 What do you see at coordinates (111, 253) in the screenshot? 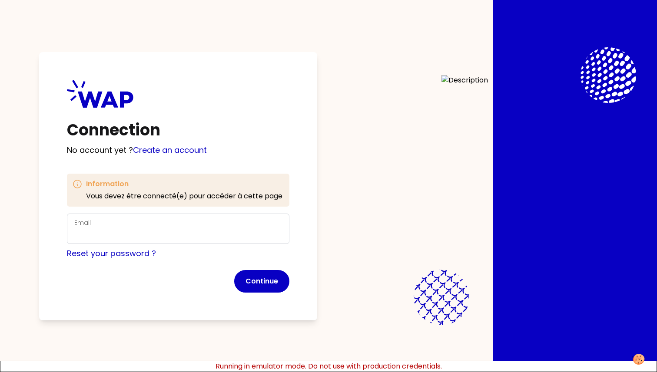
I see `a: Reset your password ?` at bounding box center [111, 253].